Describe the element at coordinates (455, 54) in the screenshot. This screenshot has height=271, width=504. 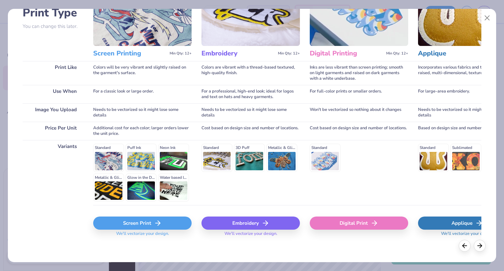
I see `h3: Applique` at that location.